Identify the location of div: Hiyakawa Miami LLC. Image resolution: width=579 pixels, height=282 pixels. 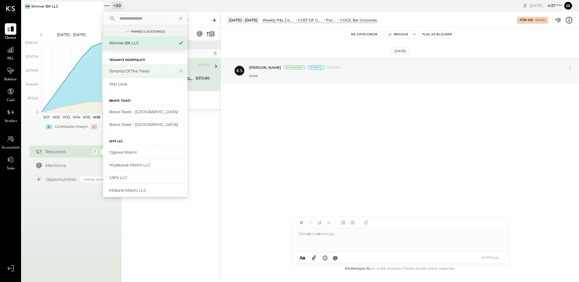
(147, 165).